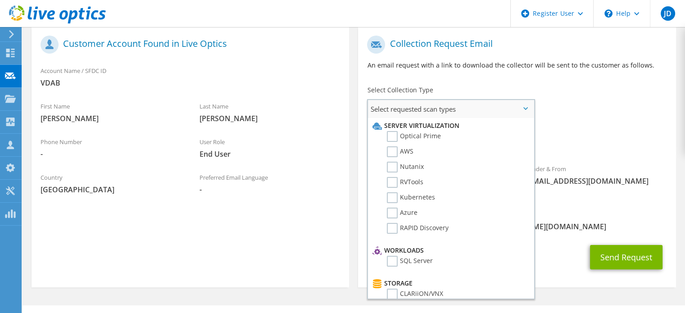  Describe the element at coordinates (190, 77) in the screenshot. I see `div: Account Name / SFDC ID` at that location.